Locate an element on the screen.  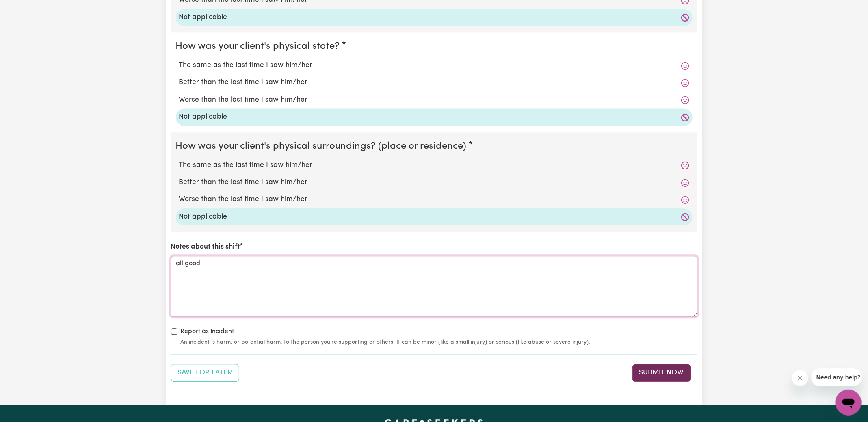
textarea: all good is located at coordinates (434, 286).